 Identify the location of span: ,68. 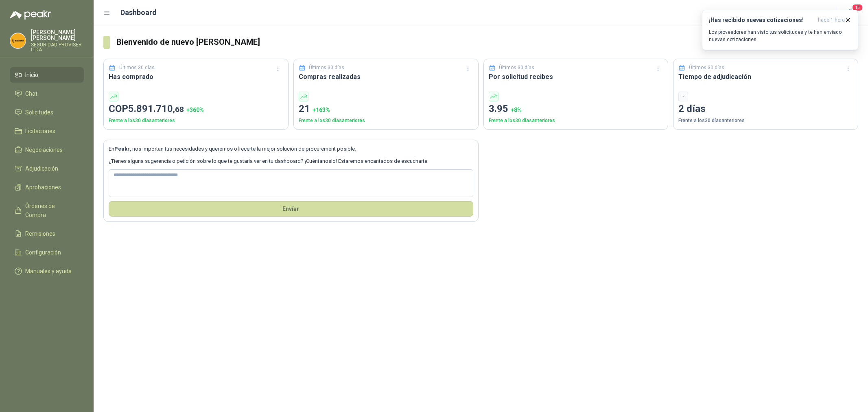
(178, 109).